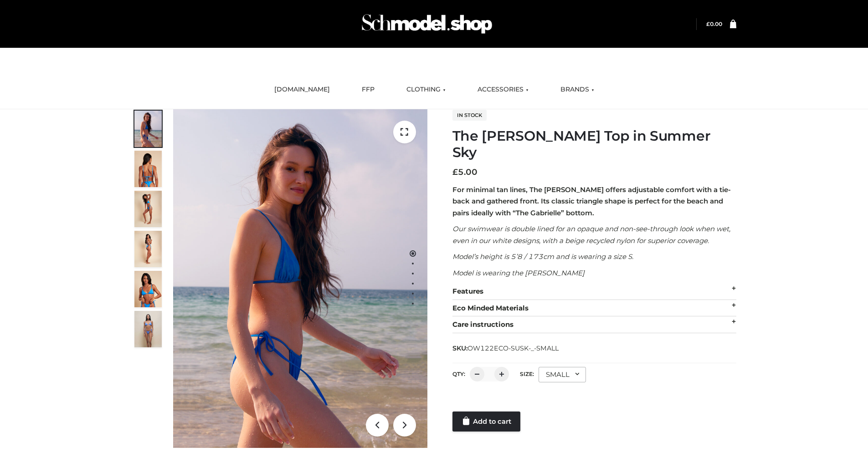 Image resolution: width=868 pixels, height=452 pixels. What do you see at coordinates (594, 325) in the screenshot?
I see `div: Care instructions` at bounding box center [594, 325].